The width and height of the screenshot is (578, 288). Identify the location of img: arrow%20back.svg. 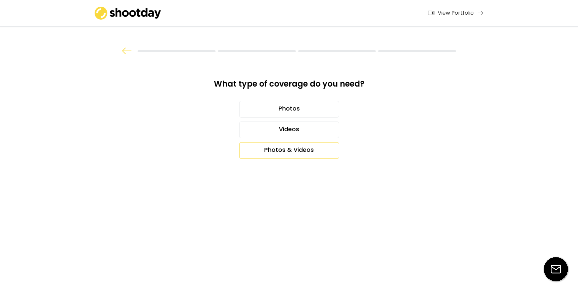
(127, 51).